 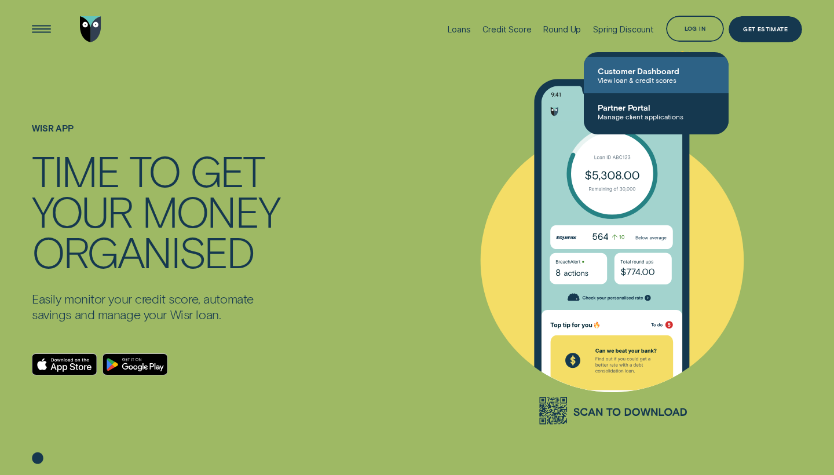 What do you see at coordinates (210, 211) in the screenshot?
I see `div: MONEY` at bounding box center [210, 211].